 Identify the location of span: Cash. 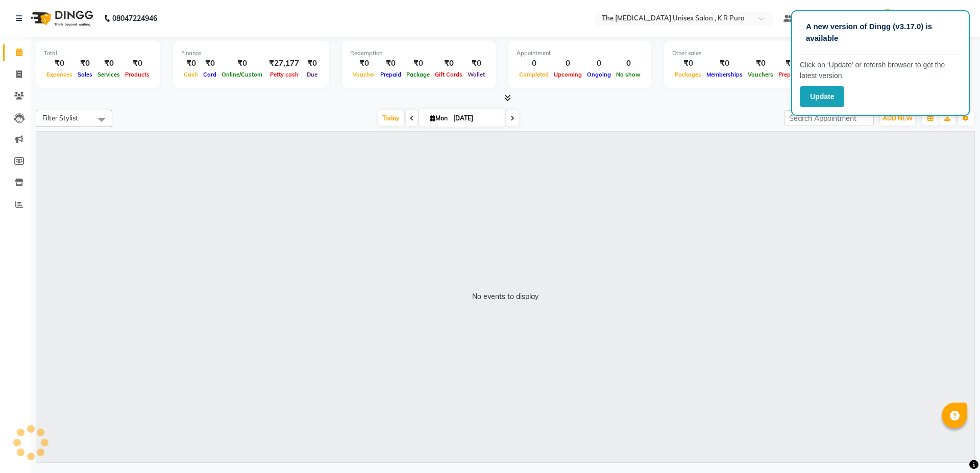
(191, 75).